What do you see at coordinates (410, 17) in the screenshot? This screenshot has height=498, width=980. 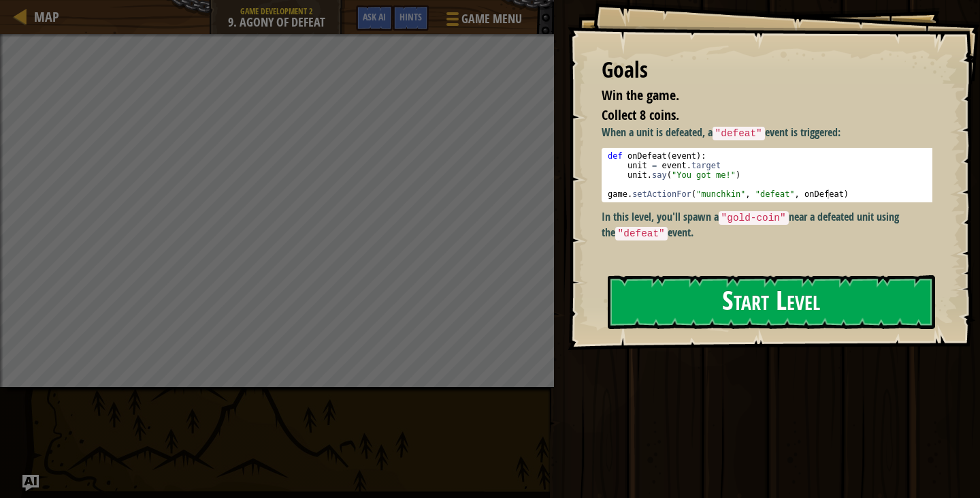 I see `span: Hints` at bounding box center [410, 17].